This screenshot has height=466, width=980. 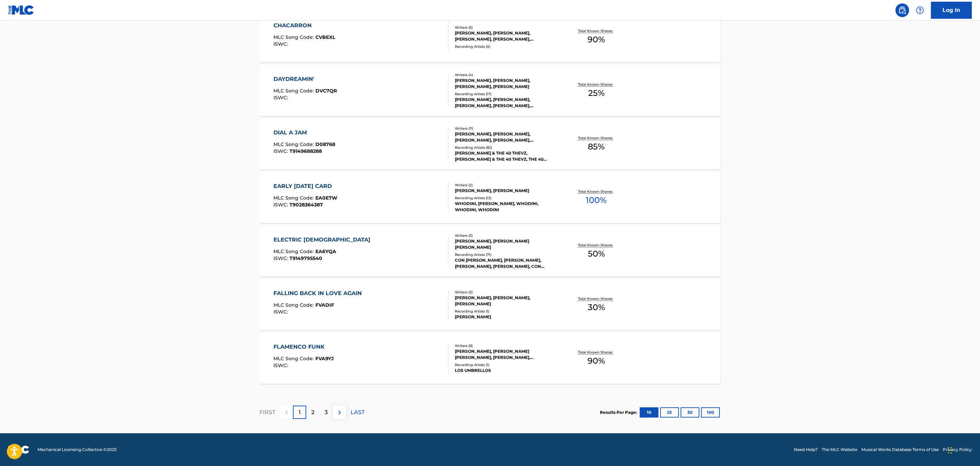 What do you see at coordinates (506, 129) in the screenshot?
I see `div: Writers ( 11 )` at bounding box center [506, 129].